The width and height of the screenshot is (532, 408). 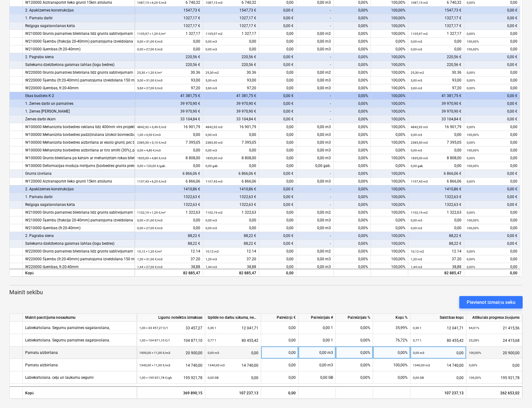 What do you see at coordinates (70, 65) in the screenshot?
I see `font: Saliekamā dzelzbetona gaismas šahtas (logu bedres)` at bounding box center [70, 65].